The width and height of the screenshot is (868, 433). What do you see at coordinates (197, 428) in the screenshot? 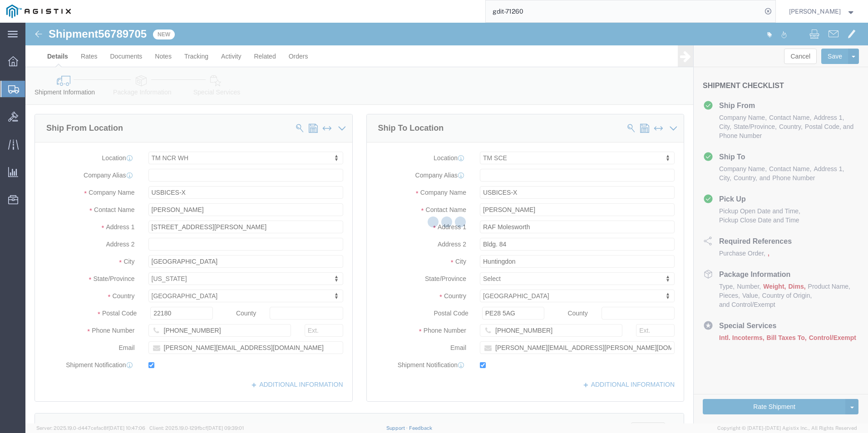
I see `span: Client: 2025.19.0-129fbcf` at bounding box center [197, 428].